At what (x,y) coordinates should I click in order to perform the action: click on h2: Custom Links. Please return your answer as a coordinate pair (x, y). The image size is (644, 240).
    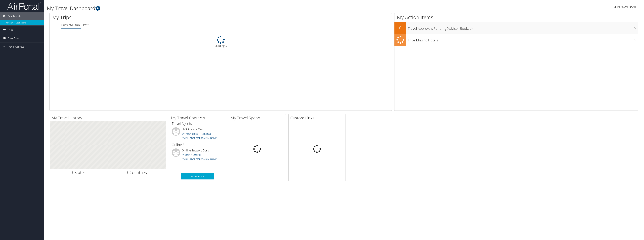
    Looking at the image, I should click on (318, 118).